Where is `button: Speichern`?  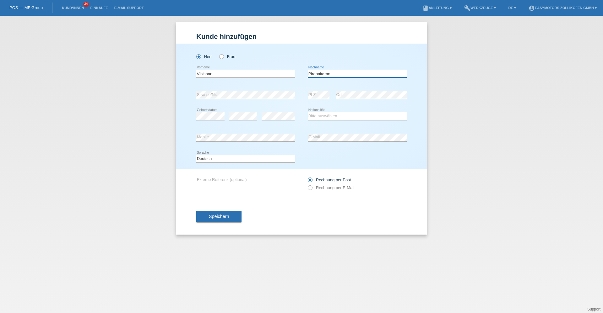
button: Speichern is located at coordinates (219, 217).